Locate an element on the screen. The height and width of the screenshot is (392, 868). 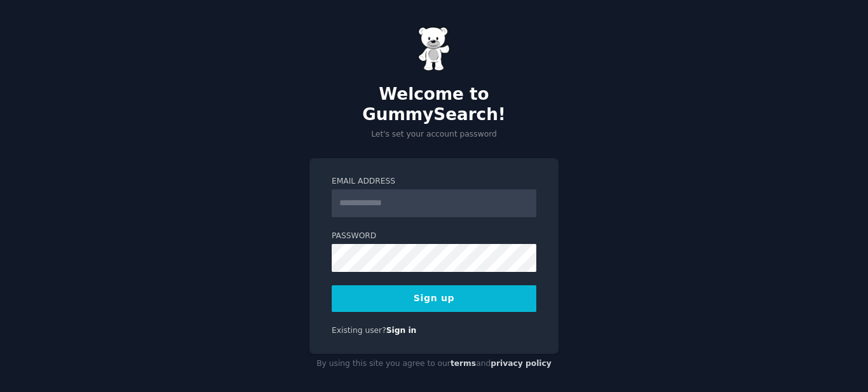
button: Sign up is located at coordinates (434, 298).